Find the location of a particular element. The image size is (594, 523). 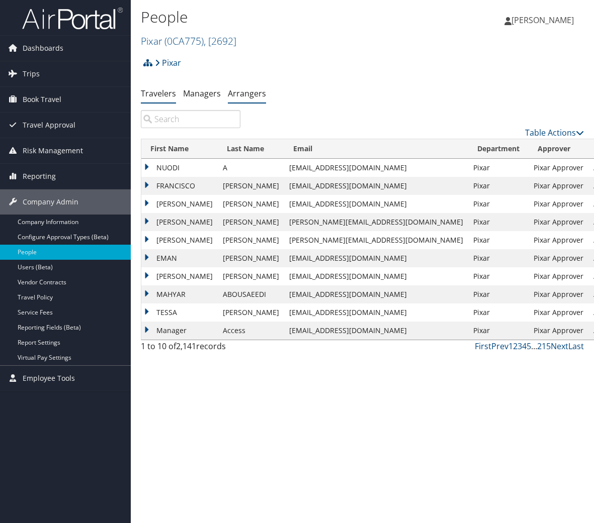

a: 3 is located at coordinates (519, 346).